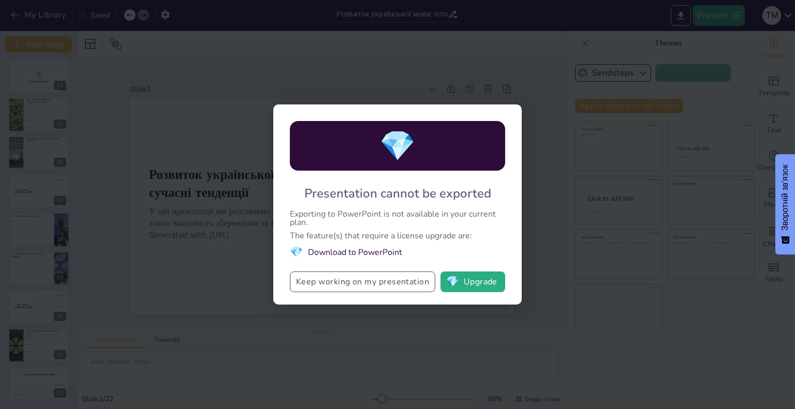  Describe the element at coordinates (472, 282) in the screenshot. I see `button: diamondUpgrade` at that location.